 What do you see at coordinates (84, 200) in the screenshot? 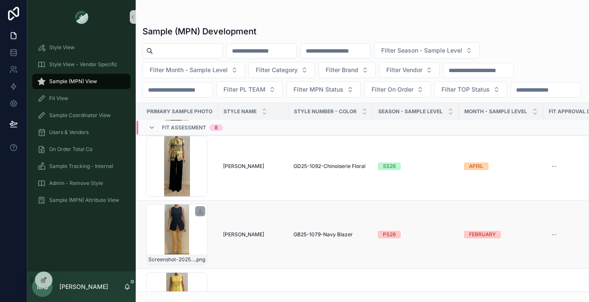
I see `span: Sample (MPN) Attribute View` at bounding box center [84, 200].